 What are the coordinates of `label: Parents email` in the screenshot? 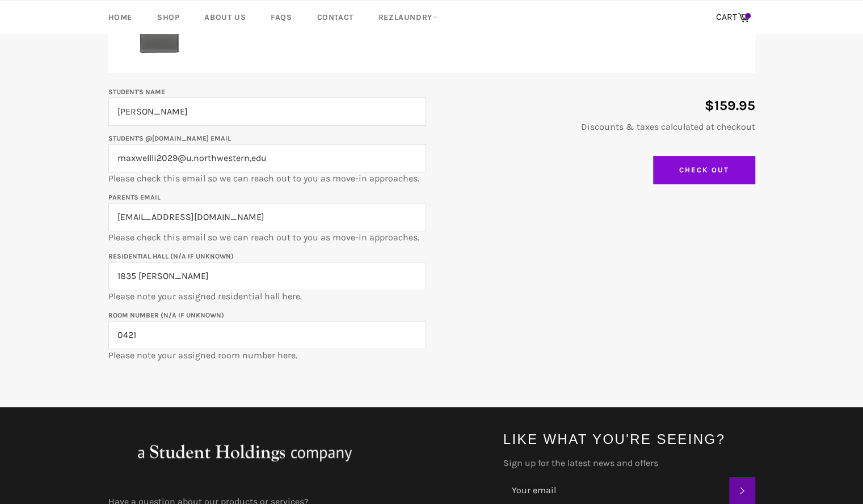 It's located at (135, 197).